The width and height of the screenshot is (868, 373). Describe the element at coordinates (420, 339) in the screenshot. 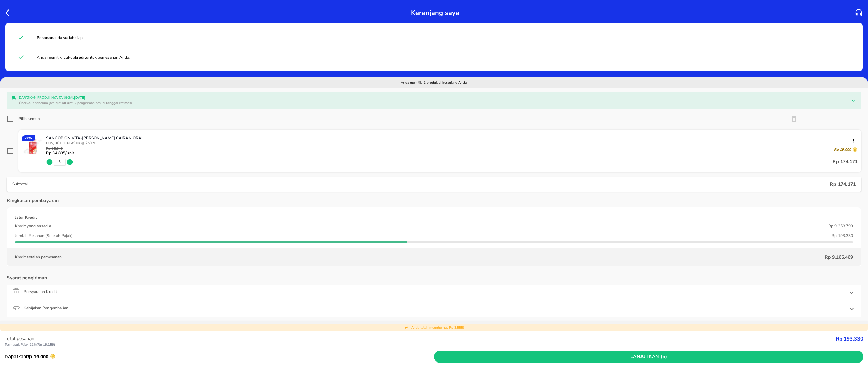

I see `p: Total pesanan` at that location.